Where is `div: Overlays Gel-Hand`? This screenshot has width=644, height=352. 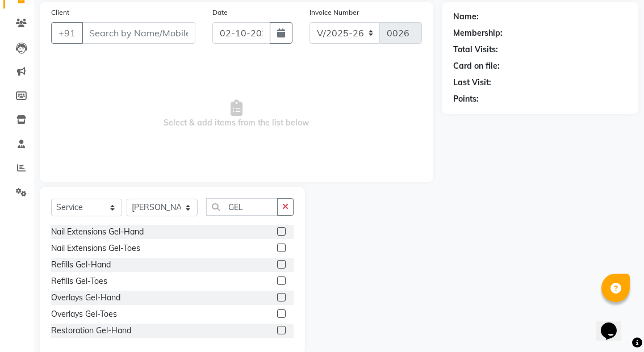
div: Overlays Gel-Hand is located at coordinates (86, 297).